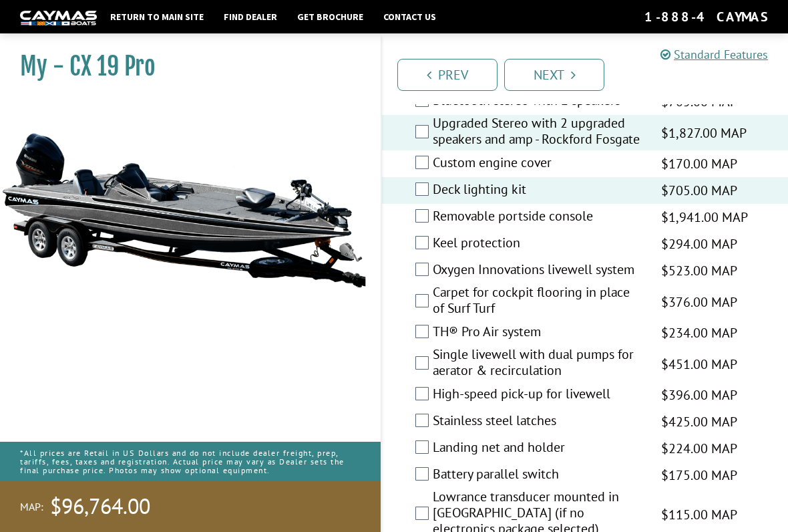 The height and width of the screenshot is (532, 788). I want to click on a: Get Brochure, so click(330, 17).